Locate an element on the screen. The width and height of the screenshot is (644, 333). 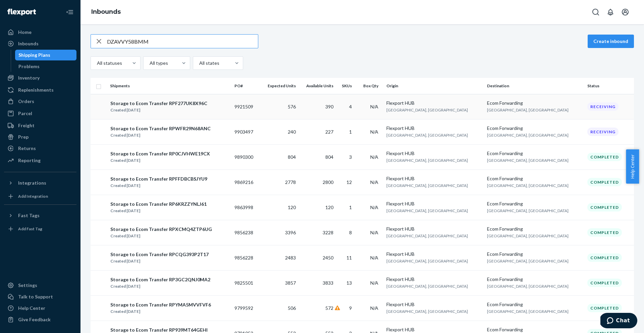
input: All states is located at coordinates (199, 63).